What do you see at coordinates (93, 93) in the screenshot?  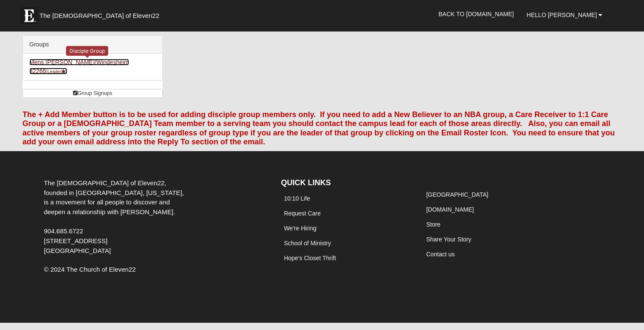 I see `a: Group Signups` at bounding box center [93, 93].